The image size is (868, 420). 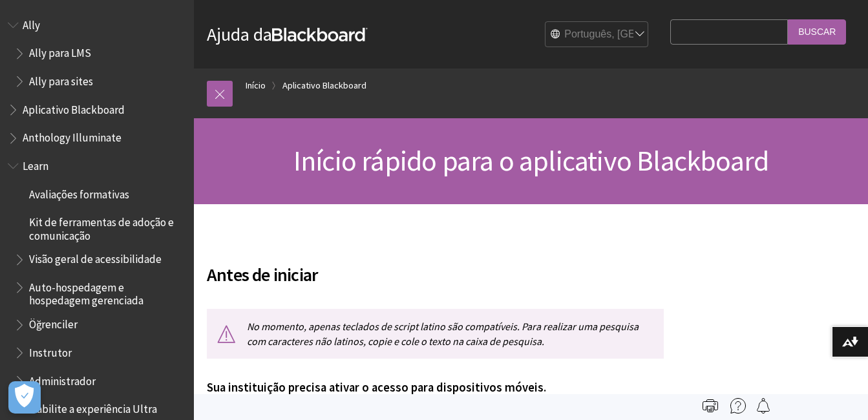 I want to click on span: Öğrenciler, so click(x=53, y=322).